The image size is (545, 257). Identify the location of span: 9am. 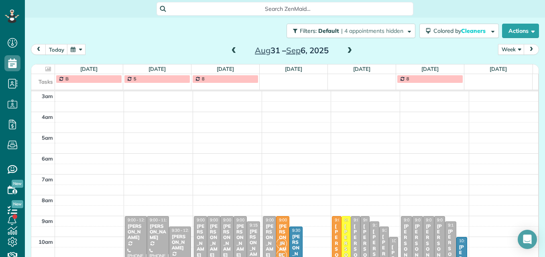
(47, 221).